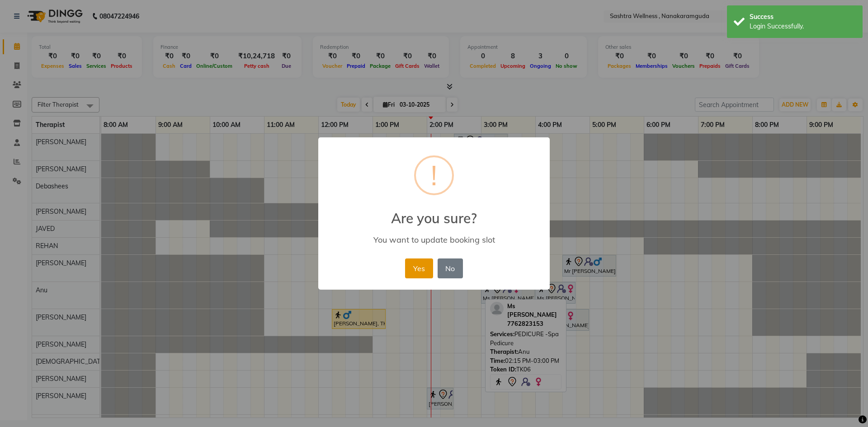 The width and height of the screenshot is (868, 427). What do you see at coordinates (802, 17) in the screenshot?
I see `div: Success` at bounding box center [802, 17].